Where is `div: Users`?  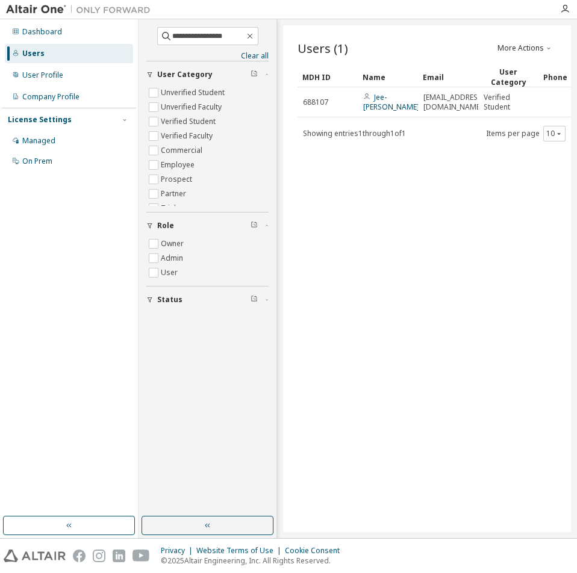
div: Users is located at coordinates (33, 54).